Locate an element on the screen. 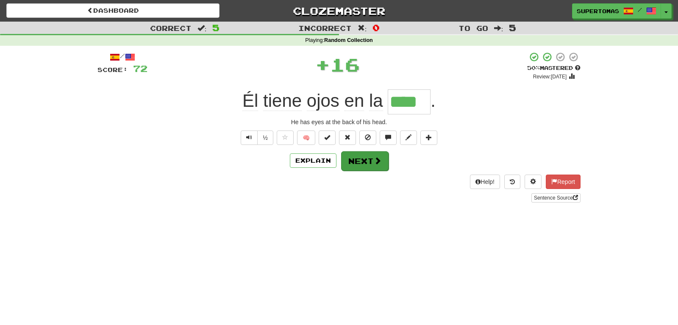 The image size is (678, 325). div: Mastered is located at coordinates (554, 68).